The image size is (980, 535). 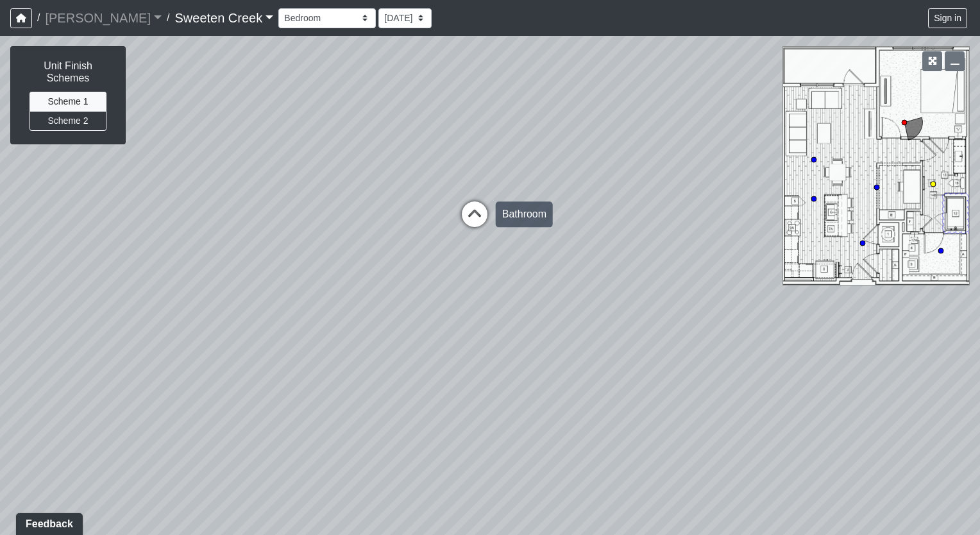 I want to click on h6: Unit Finish Schemes, so click(x=68, y=72).